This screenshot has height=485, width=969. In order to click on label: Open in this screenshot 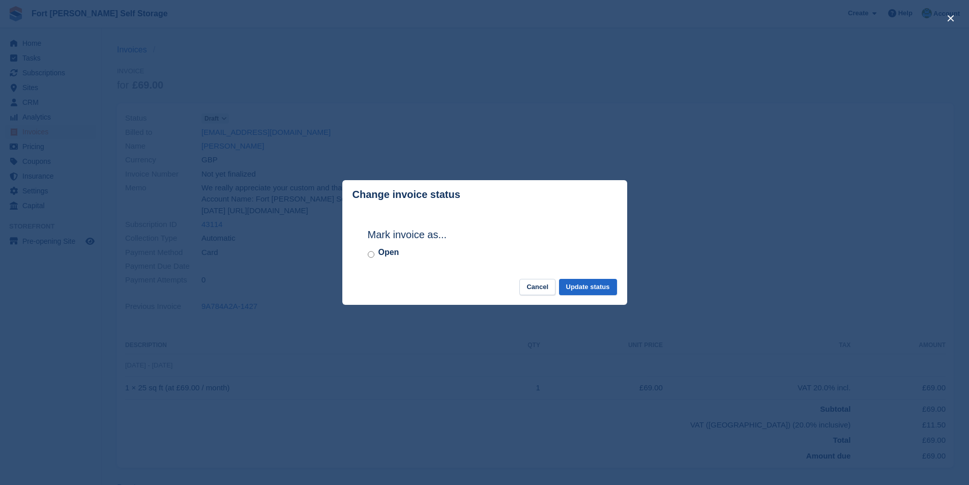, I will do `click(389, 252)`.